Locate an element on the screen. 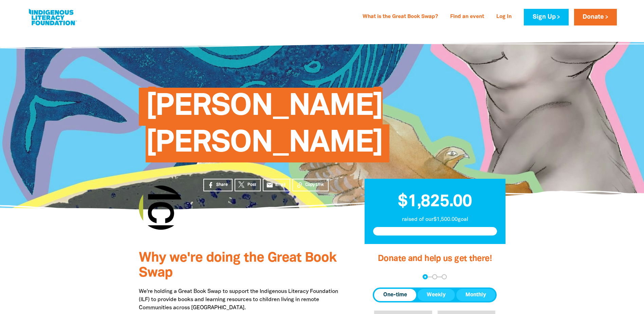 The width and height of the screenshot is (644, 314). span: Why we're doing the Great Book Swap is located at coordinates (238, 265).